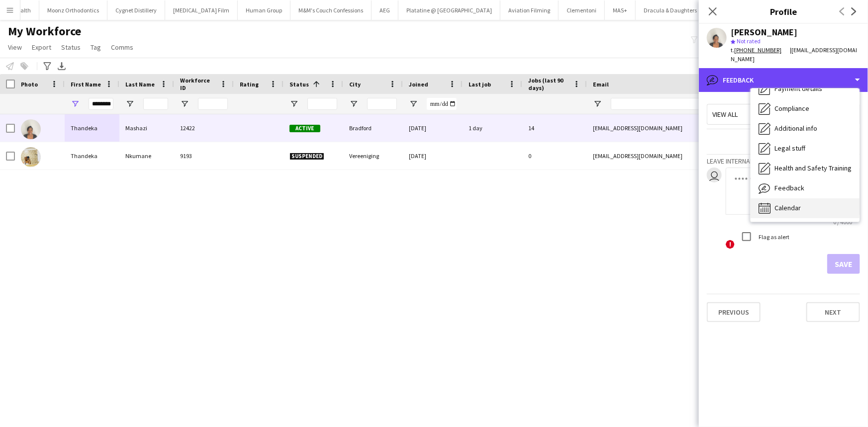 This screenshot has height=427, width=868. Describe the element at coordinates (47, 66) in the screenshot. I see `app-action-btn: Advanced filters` at that location.